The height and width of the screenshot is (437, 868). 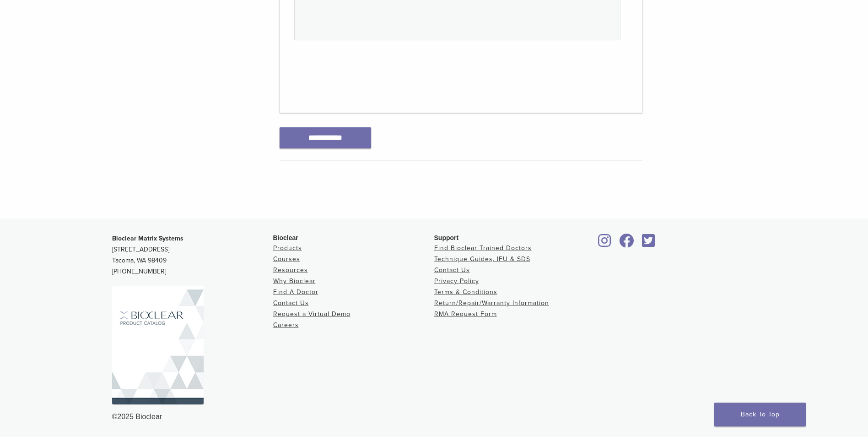 I want to click on a: Back To Top, so click(x=760, y=414).